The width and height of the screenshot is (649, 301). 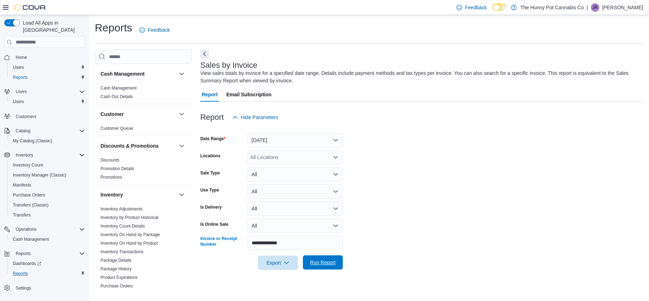 I want to click on a: Cash Out Details, so click(x=117, y=97).